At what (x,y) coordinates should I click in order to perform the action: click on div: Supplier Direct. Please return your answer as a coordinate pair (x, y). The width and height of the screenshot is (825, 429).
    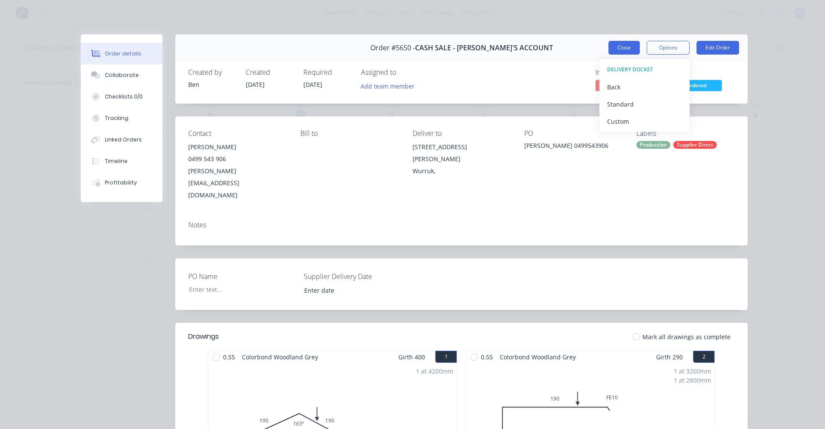
    Looking at the image, I should click on (695, 145).